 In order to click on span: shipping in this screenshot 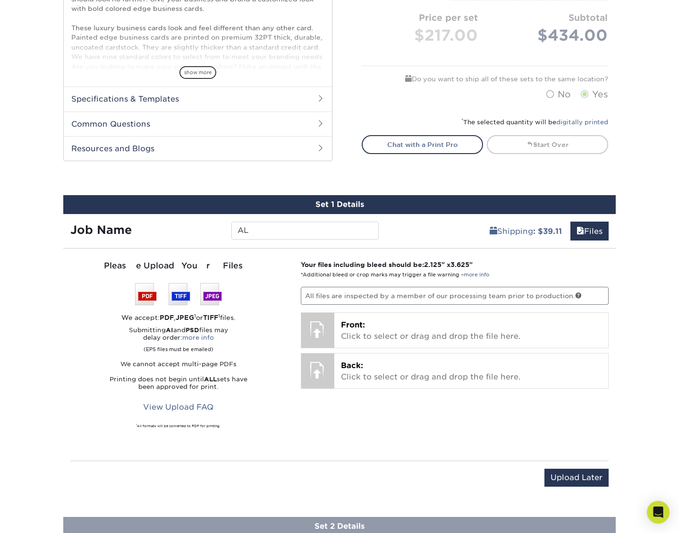, I will do `click(494, 231)`.